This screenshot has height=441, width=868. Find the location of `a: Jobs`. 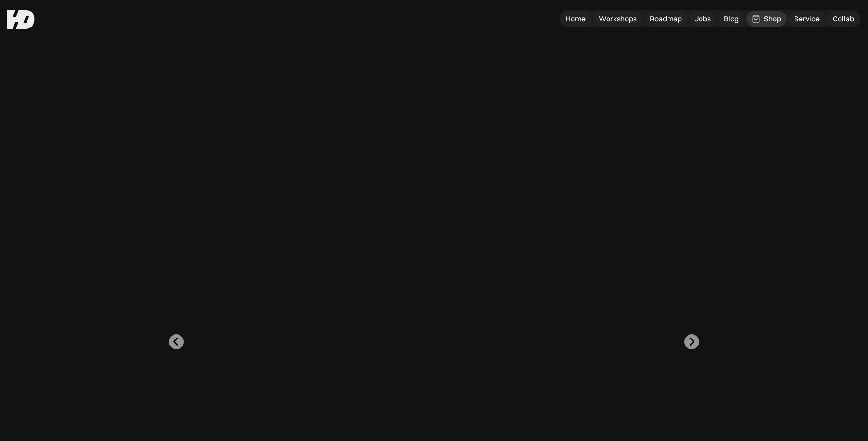

a: Jobs is located at coordinates (702, 19).